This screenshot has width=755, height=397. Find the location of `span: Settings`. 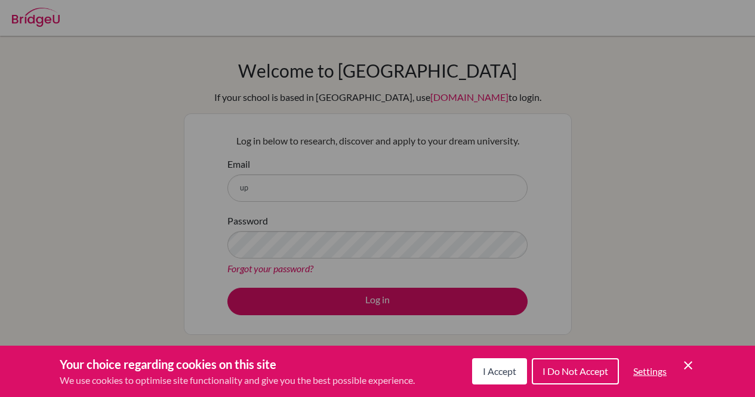

span: Settings is located at coordinates (650, 371).